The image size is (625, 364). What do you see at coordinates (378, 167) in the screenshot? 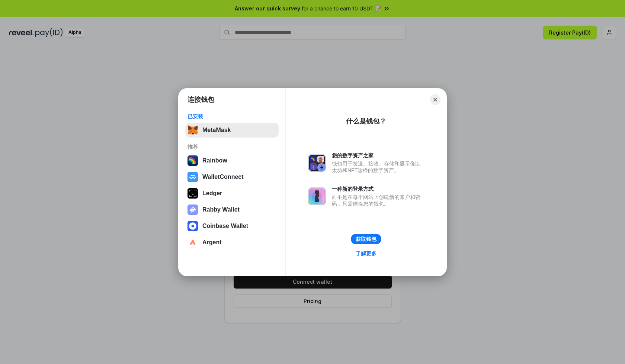
I see `div: 钱包用于发送、接收、存储和显示像以太坊和NFT这样的数字资产。` at bounding box center [378, 167].